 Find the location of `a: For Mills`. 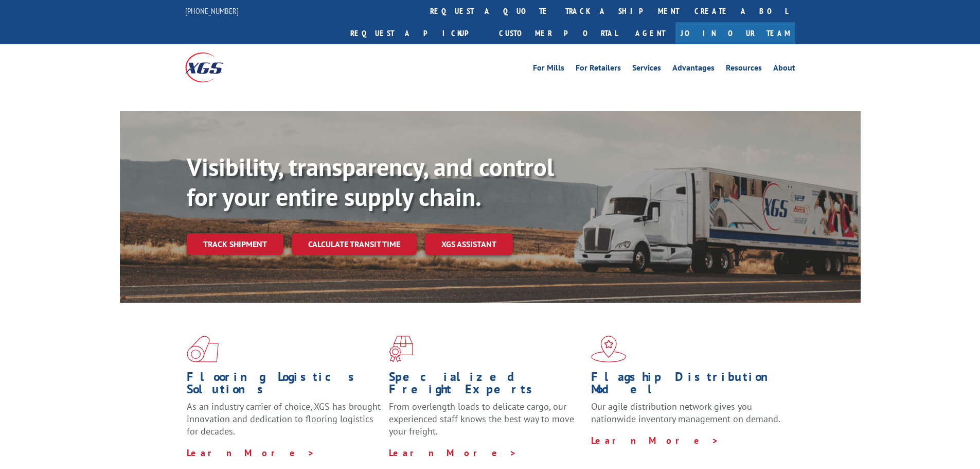

a: For Mills is located at coordinates (548, 70).